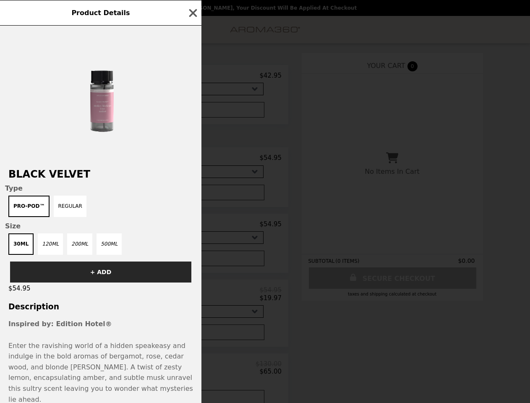  I want to click on span: Product Details, so click(100, 13).